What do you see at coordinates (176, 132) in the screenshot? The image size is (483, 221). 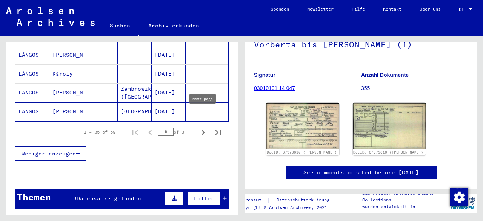 I see `div: of 3` at bounding box center [176, 132].